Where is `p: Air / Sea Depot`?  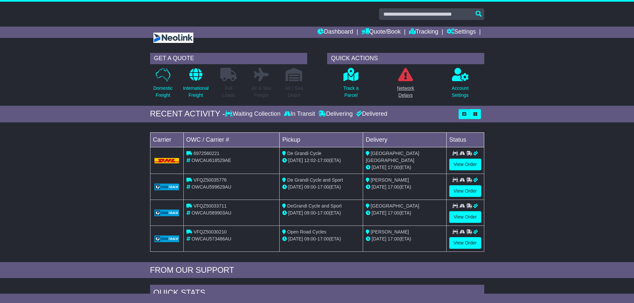 p: Air / Sea Depot is located at coordinates (294, 92).